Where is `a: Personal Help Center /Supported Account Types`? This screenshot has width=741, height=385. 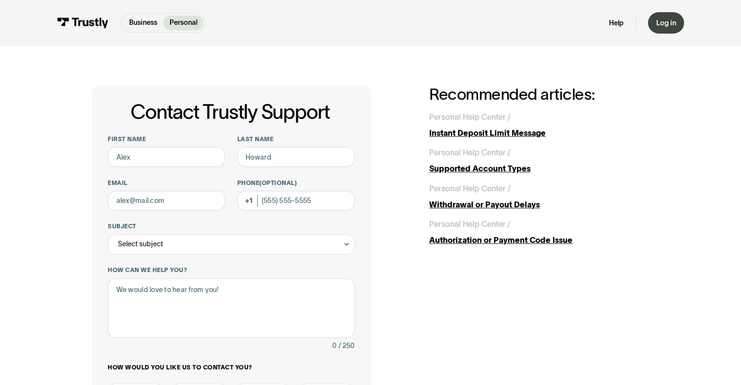 a: Personal Help Center /Supported Account Types is located at coordinates (539, 160).